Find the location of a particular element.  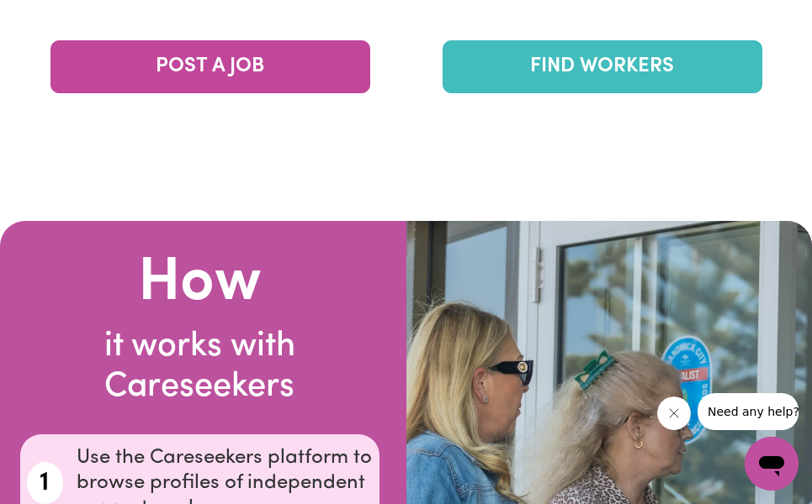

h2: How is located at coordinates (200, 284).